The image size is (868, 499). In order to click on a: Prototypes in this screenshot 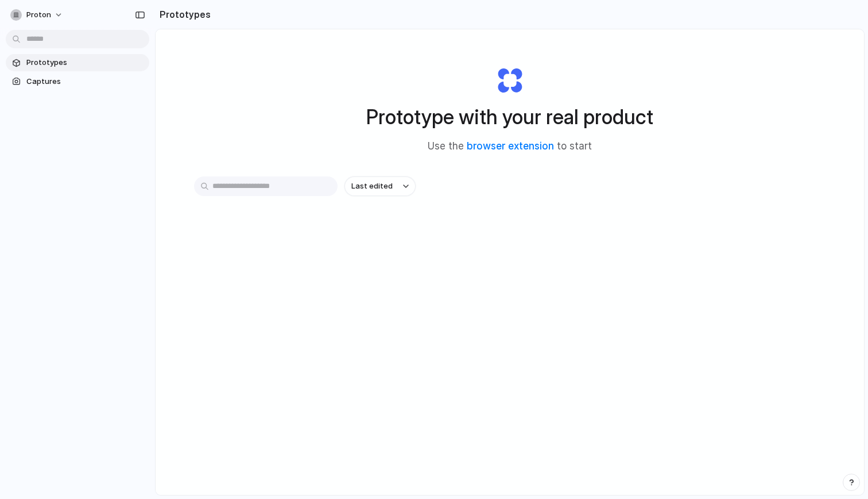, I will do `click(78, 63)`.